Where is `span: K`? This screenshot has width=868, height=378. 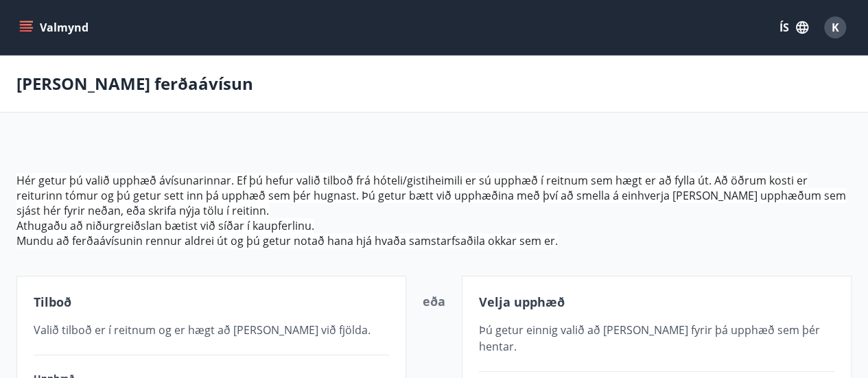
span: K is located at coordinates (835, 27).